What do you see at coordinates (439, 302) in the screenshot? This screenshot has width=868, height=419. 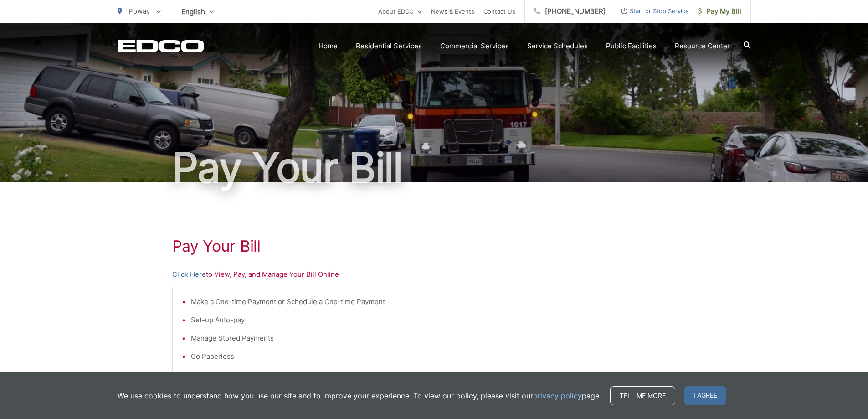 I see `li: Make a One-time Payment or Schedule a One-time Payment` at bounding box center [439, 302].